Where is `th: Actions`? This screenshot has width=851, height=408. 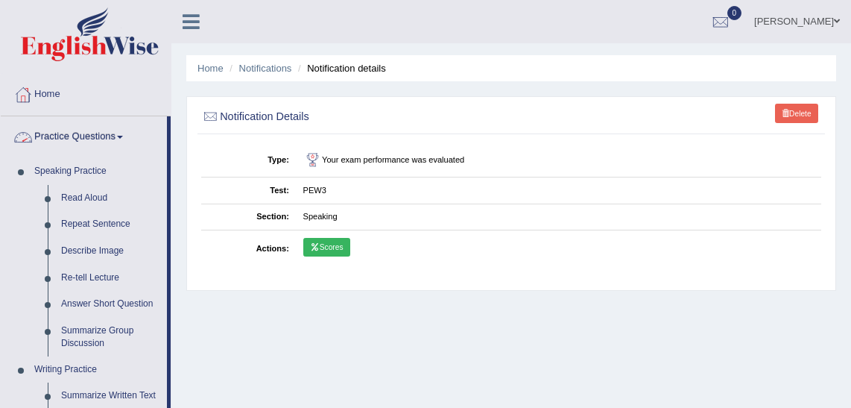
th: Actions is located at coordinates (249, 248).